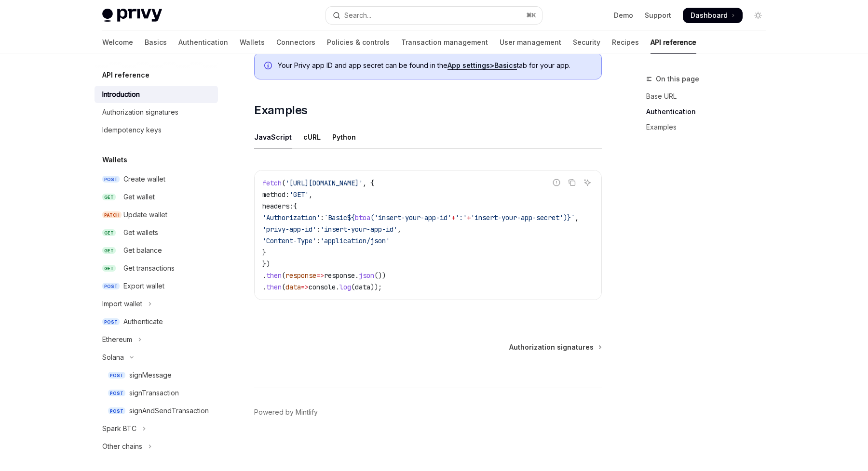 This screenshot has height=471, width=868. What do you see at coordinates (359, 229) in the screenshot?
I see `span: 'insert-your-app-id'` at bounding box center [359, 229].